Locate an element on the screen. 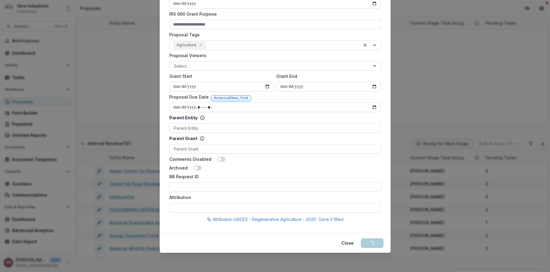  label: BB Request ID is located at coordinates (273, 177).